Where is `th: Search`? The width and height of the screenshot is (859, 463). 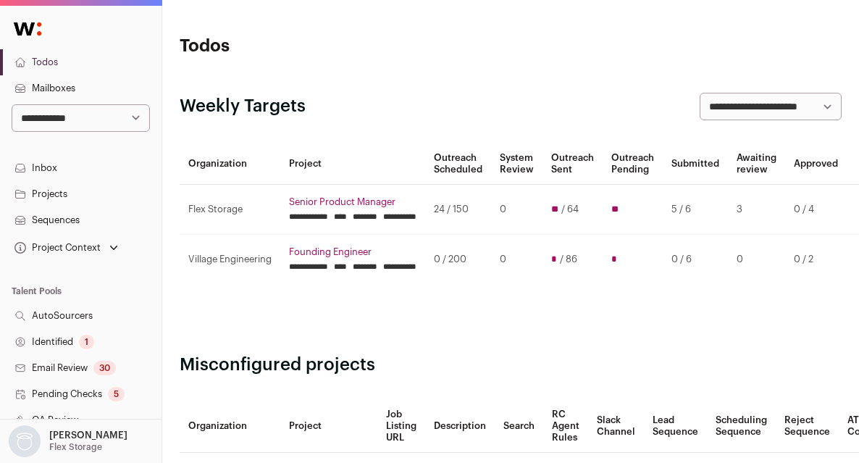
th: Search is located at coordinates (519, 426).